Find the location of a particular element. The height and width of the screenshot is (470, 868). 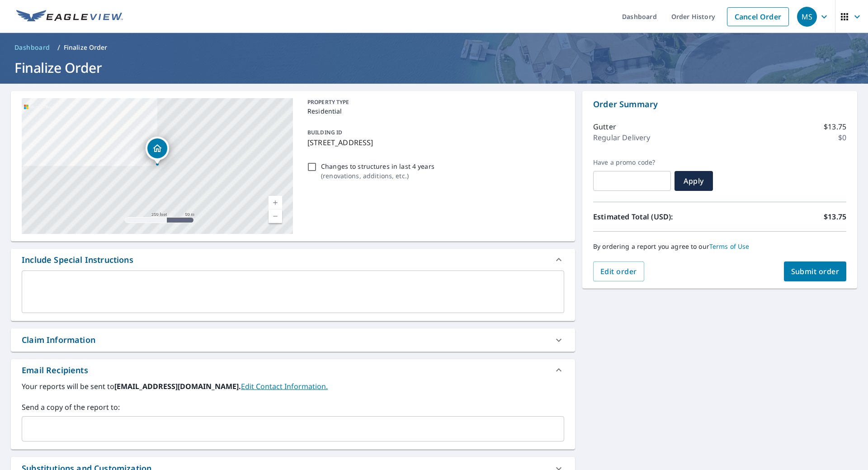

p: Gutter is located at coordinates (604, 126).